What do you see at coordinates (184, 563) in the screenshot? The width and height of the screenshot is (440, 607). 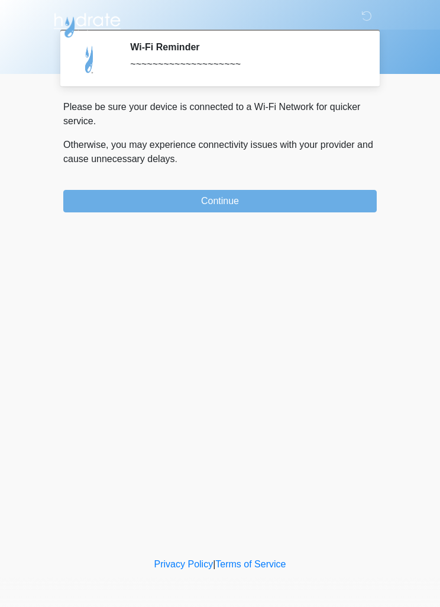 I see `a: Privacy Policy` at bounding box center [184, 563].